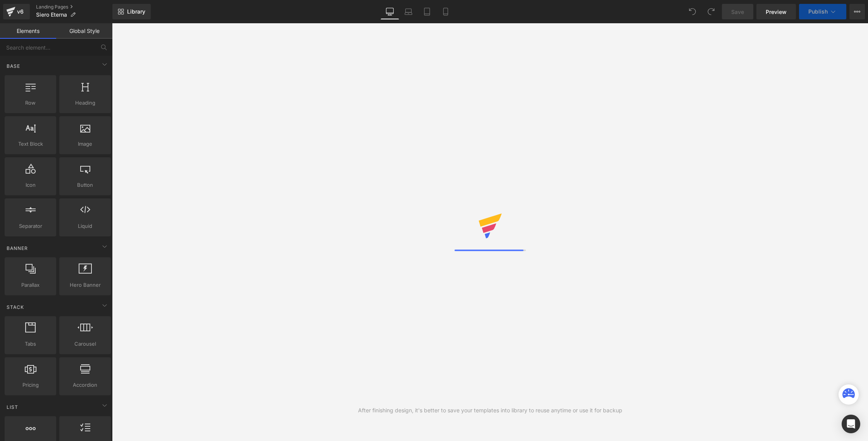 The width and height of the screenshot is (868, 441). Describe the element at coordinates (17, 248) in the screenshot. I see `span: Banner` at that location.